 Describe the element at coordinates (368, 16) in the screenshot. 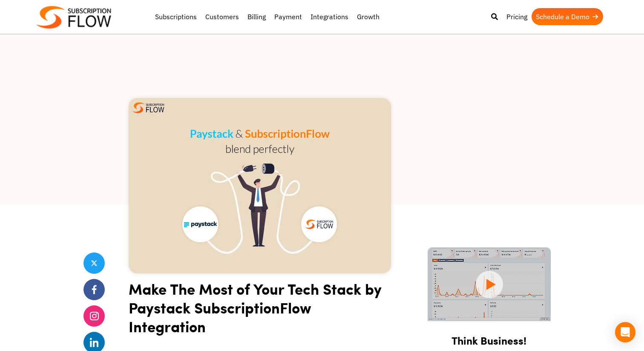

I see `a: Growth` at that location.